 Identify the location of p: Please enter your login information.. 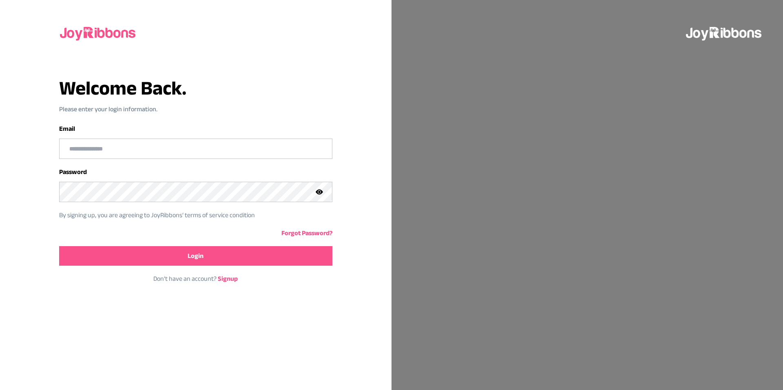
(196, 109).